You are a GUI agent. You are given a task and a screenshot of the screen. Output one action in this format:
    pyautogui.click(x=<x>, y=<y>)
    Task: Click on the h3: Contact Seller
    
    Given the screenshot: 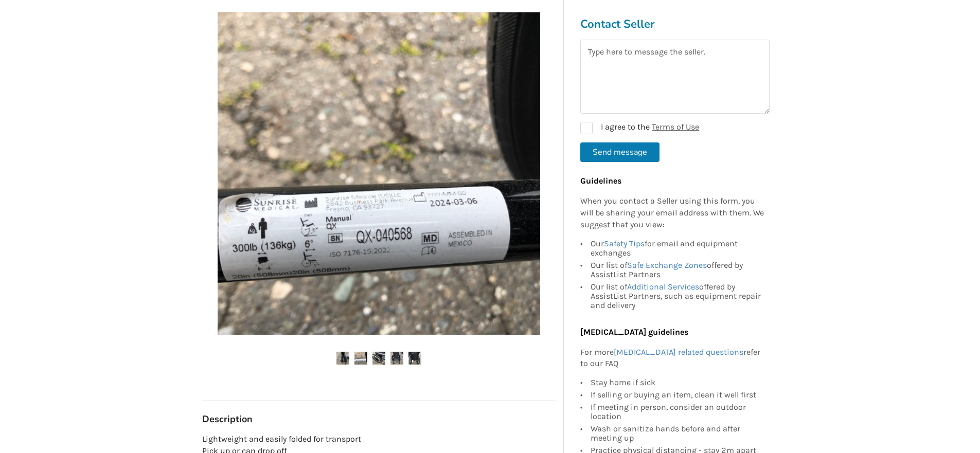 What is the action you would take?
    pyautogui.click(x=675, y=24)
    